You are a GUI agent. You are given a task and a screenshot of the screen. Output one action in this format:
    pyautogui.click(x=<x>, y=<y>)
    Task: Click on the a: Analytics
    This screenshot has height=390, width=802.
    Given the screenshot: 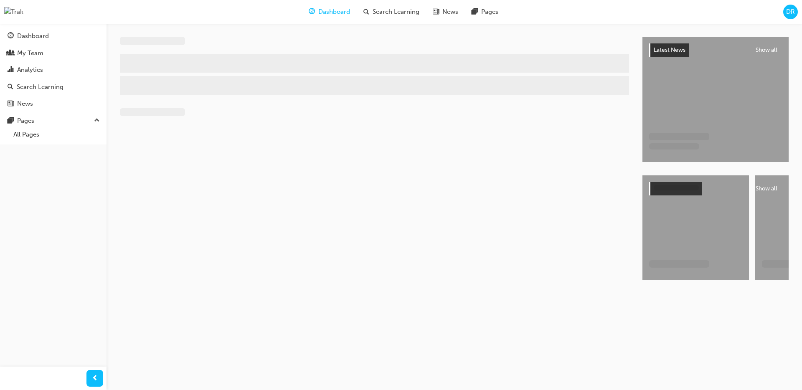 What is the action you would take?
    pyautogui.click(x=53, y=70)
    